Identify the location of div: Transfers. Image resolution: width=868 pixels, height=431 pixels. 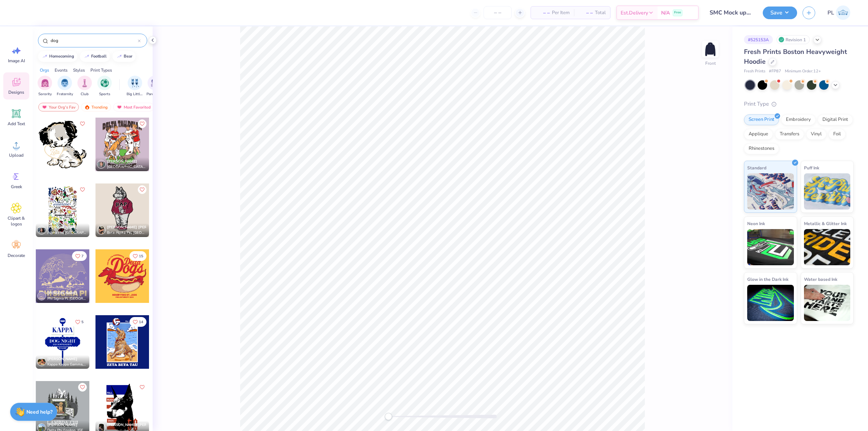
(790, 134).